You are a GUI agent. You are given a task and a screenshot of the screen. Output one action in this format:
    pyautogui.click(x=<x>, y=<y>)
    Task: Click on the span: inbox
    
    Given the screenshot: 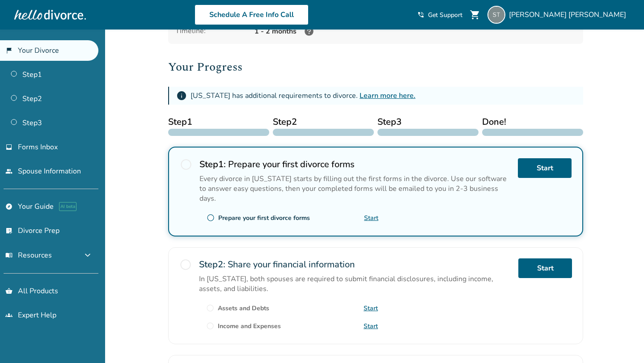 What is the action you would take?
    pyautogui.click(x=9, y=147)
    